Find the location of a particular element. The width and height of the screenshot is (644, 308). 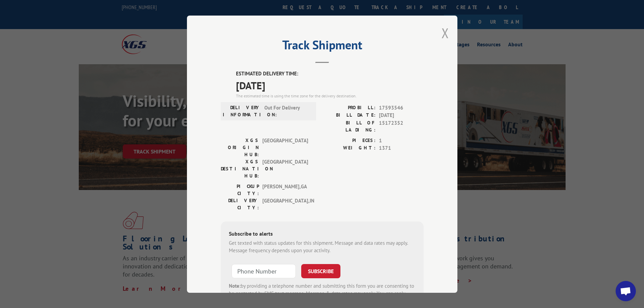

span: 1371 is located at coordinates (401, 148).